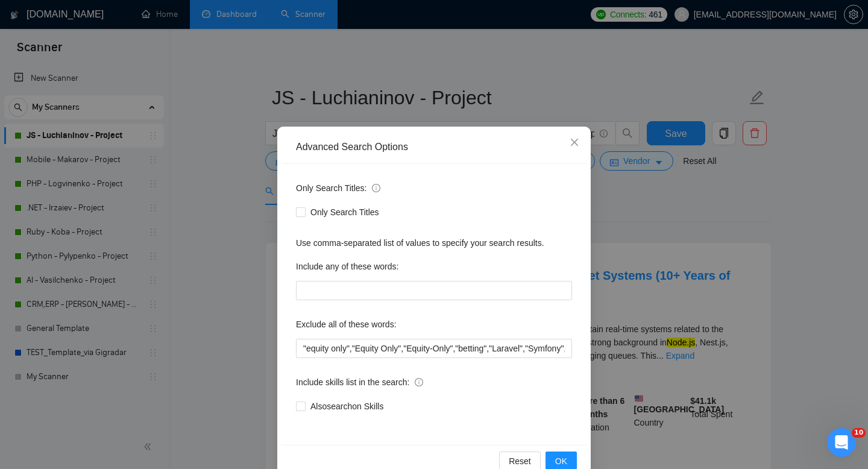 The height and width of the screenshot is (469, 868). I want to click on span: Only Search Titles:, so click(338, 188).